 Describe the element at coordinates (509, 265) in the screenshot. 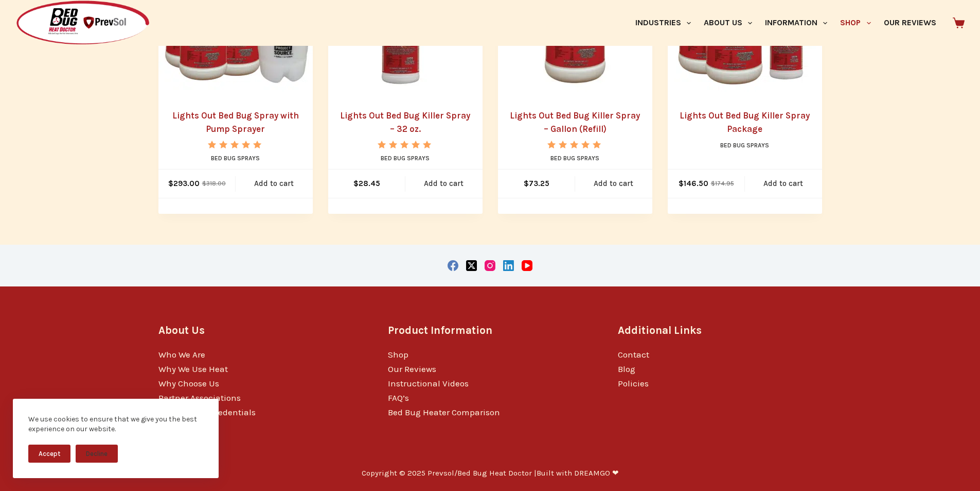

I see `a: LinkedIn` at that location.